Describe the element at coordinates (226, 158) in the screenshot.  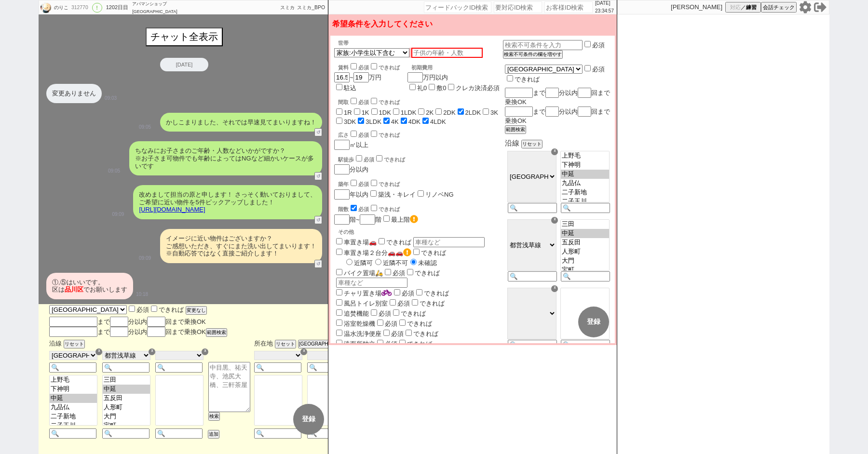
I see `div: ちなみにお子さまのご年齢・人数などいかがですか？ ※お子さま可物件でも年齢によってはNGなど細かいケースが多いです` at that location.